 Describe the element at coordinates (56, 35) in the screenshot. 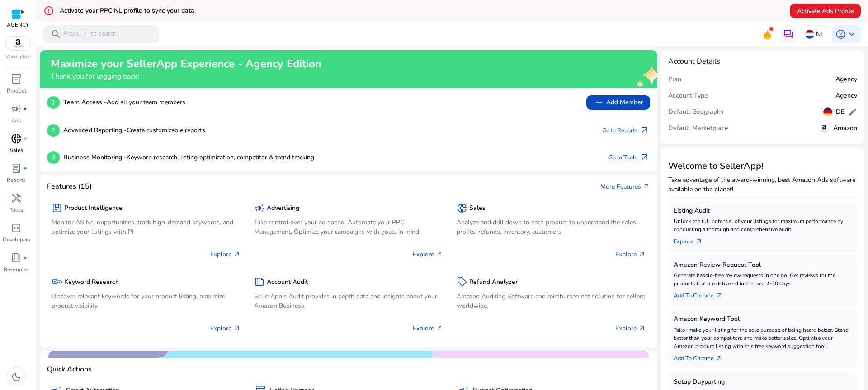

I see `span: search` at that location.